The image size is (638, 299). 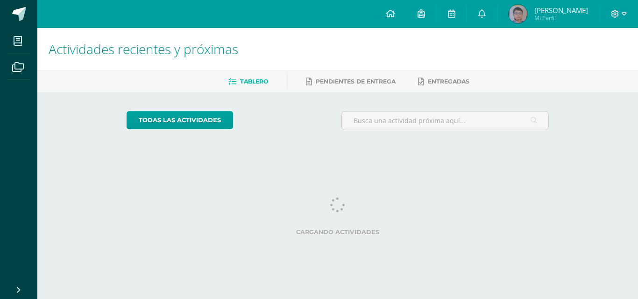 What do you see at coordinates (254, 81) in the screenshot?
I see `span: Tablero` at bounding box center [254, 81].